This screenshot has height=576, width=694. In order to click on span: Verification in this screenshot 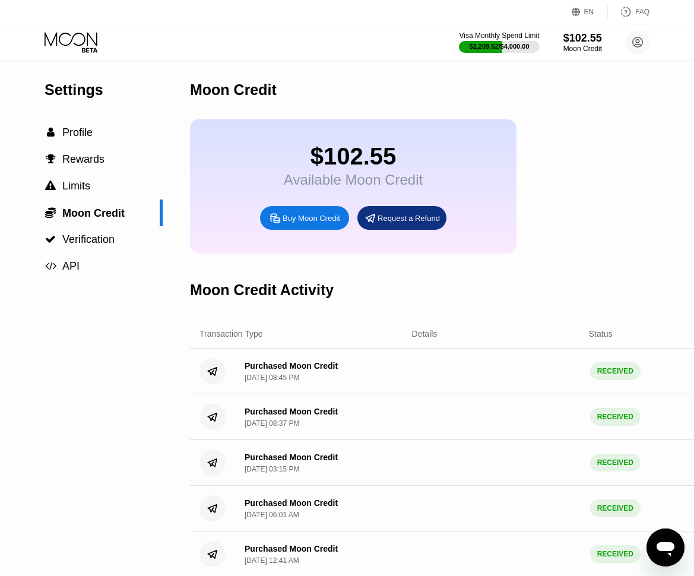, I will do `click(88, 239)`.